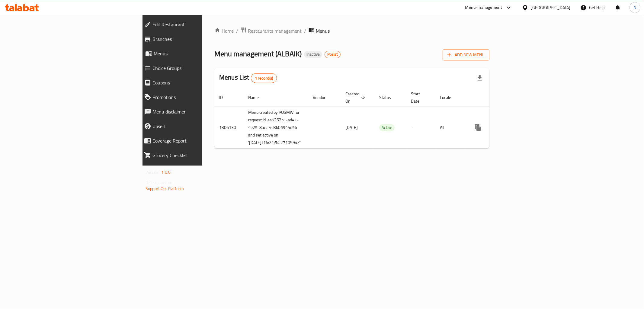 This screenshot has width=644, height=309. I want to click on button: more, so click(478, 127).